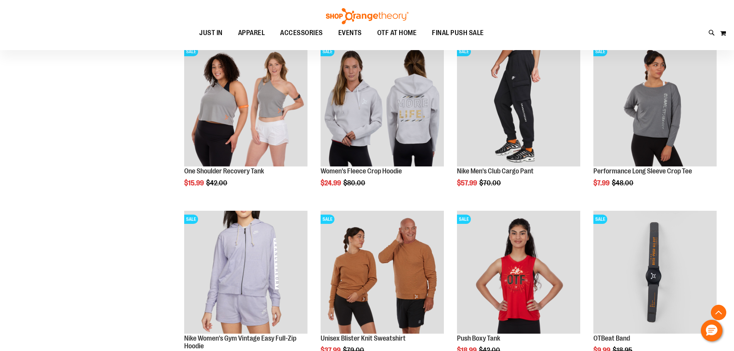 This screenshot has width=734, height=351. What do you see at coordinates (623, 183) in the screenshot?
I see `span: $48.00` at bounding box center [623, 183].